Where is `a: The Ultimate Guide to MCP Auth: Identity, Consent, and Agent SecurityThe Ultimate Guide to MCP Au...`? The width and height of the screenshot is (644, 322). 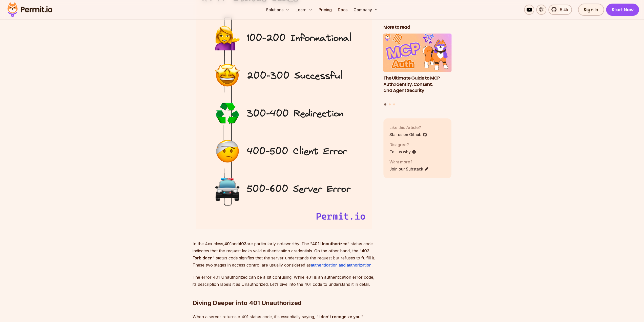 a: The Ultimate Guide to MCP Auth: Identity, Consent, and Agent SecurityThe Ultimate Guide to MCP Au... is located at coordinates (417, 67).